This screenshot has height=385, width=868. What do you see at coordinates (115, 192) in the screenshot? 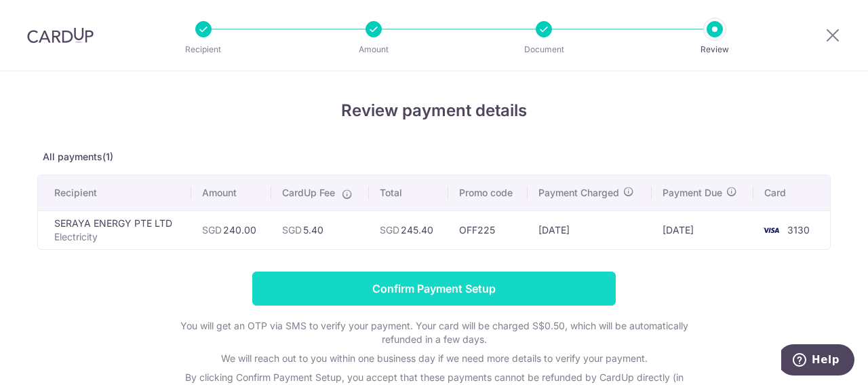
I see `th: Recipient` at bounding box center [115, 192].